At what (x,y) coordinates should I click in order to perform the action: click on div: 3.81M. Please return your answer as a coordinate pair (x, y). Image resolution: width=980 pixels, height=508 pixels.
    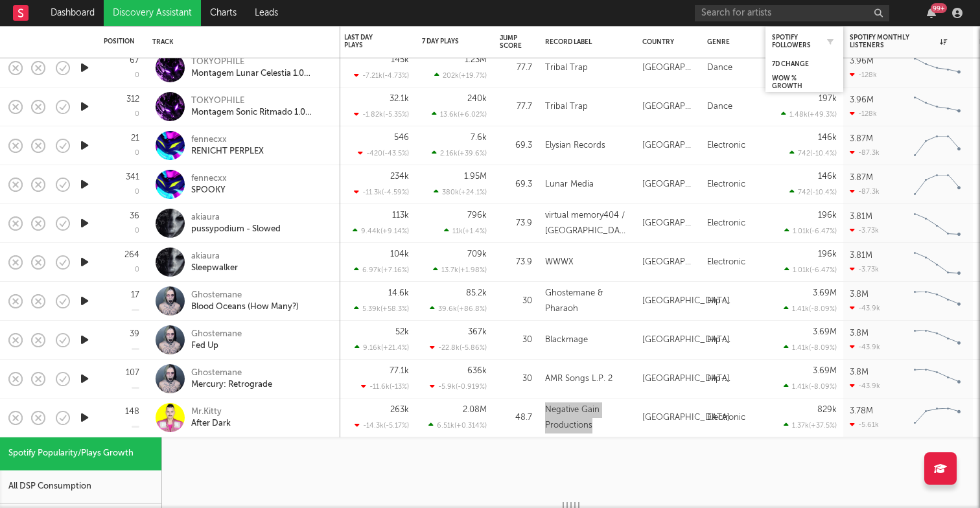
    Looking at the image, I should click on (861, 217).